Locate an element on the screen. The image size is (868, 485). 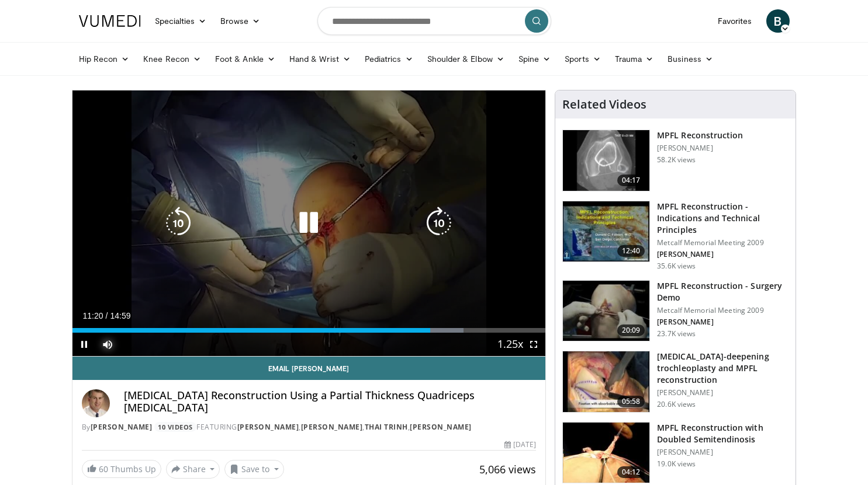
a: Foot & Ankle is located at coordinates (245, 59).